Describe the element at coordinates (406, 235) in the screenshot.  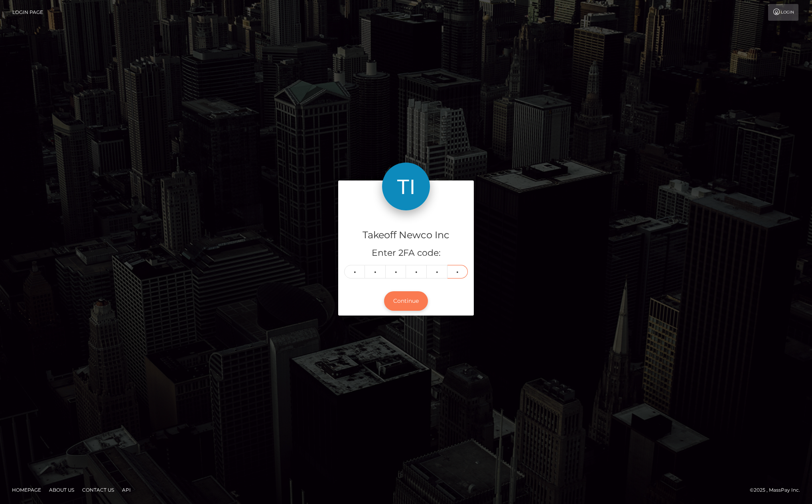
I see `h4: Takeoff Newco Inc` at that location.